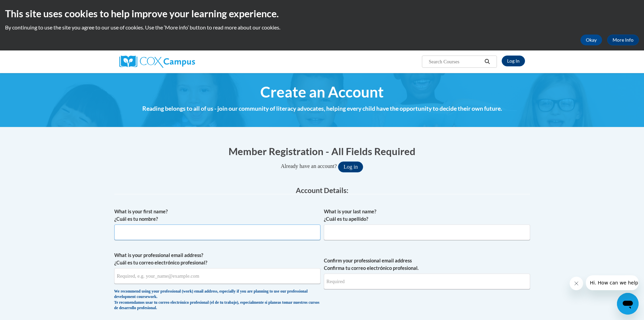 The height and width of the screenshot is (320, 644). What do you see at coordinates (427, 264) in the screenshot?
I see `label: Confirm your professional email address Confirma tu correo electrónico profesional.` at bounding box center [427, 264].